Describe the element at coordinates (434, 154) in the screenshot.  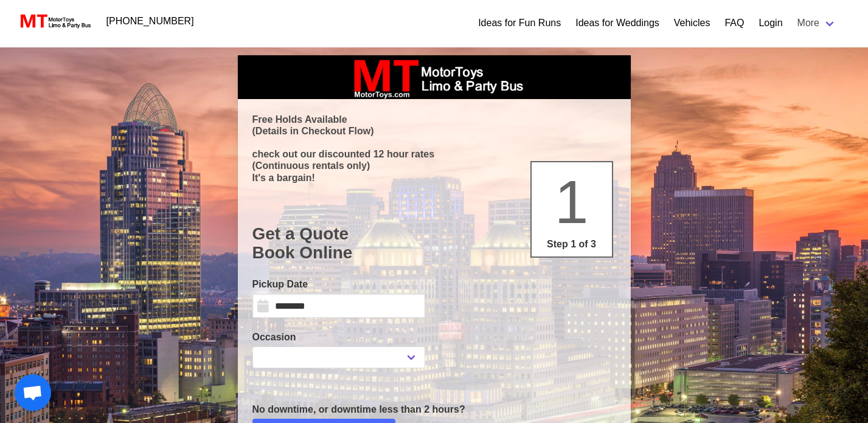
I see `p: check out our discounted 12 hour rates` at that location.